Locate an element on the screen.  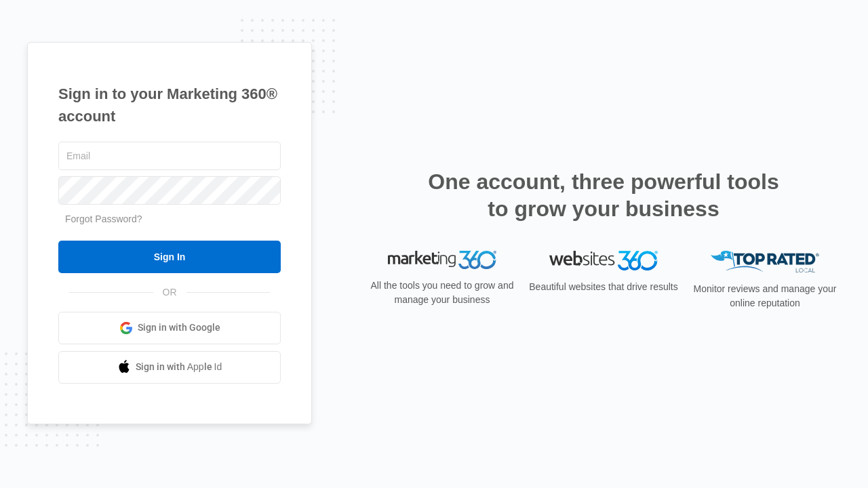
input: Sign In is located at coordinates (169, 257).